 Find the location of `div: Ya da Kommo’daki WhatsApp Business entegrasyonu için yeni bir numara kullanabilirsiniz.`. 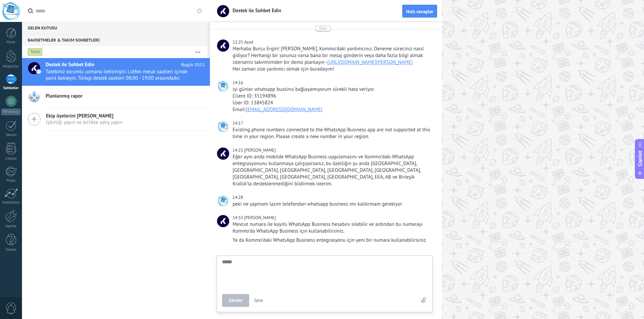

div: Ya da Kommo’daki WhatsApp Business entegrasyonu için yeni bir numara kullanabilirsiniz. is located at coordinates (332, 241).